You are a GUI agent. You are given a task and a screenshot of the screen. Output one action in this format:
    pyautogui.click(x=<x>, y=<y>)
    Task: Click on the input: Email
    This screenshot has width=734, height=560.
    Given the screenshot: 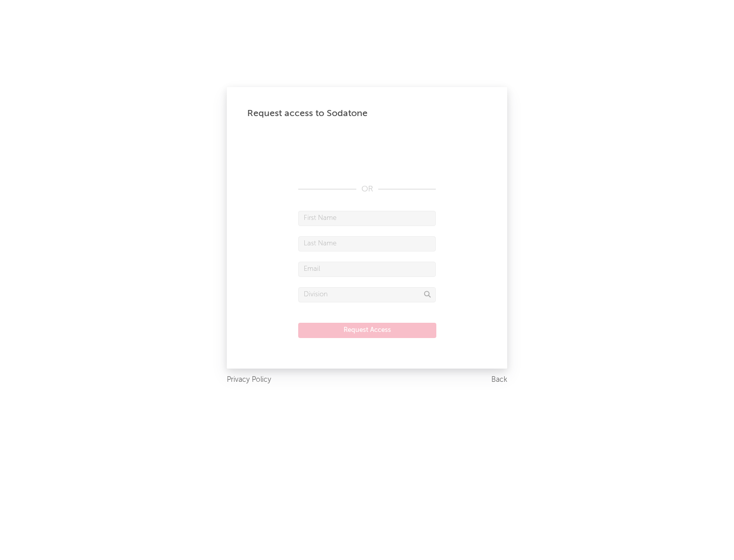 What is the action you would take?
    pyautogui.click(x=367, y=269)
    